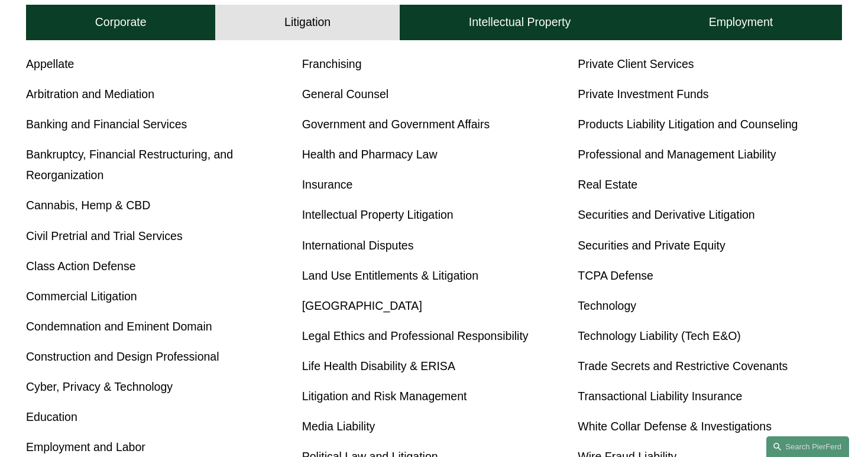  What do you see at coordinates (88, 205) in the screenshot?
I see `a: Cannabis, Hemp & CBD` at bounding box center [88, 205].